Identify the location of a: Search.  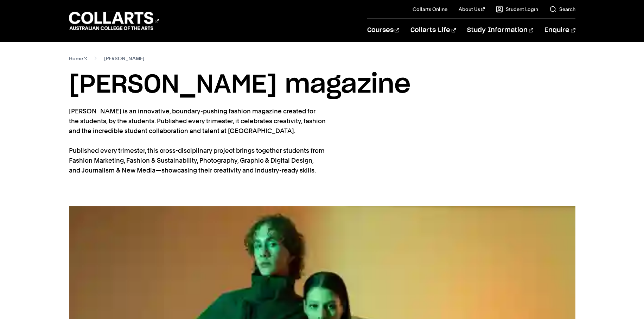
(563, 9).